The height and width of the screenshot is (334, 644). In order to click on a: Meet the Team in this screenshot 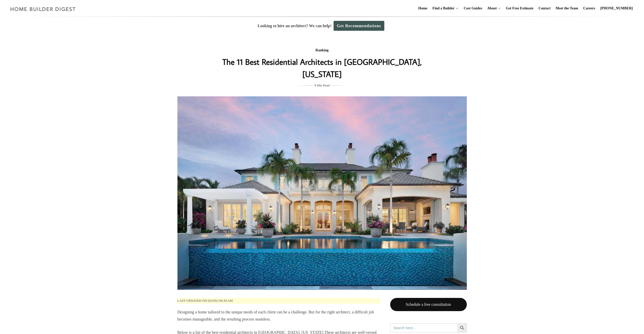, I will do `click(566, 9)`.